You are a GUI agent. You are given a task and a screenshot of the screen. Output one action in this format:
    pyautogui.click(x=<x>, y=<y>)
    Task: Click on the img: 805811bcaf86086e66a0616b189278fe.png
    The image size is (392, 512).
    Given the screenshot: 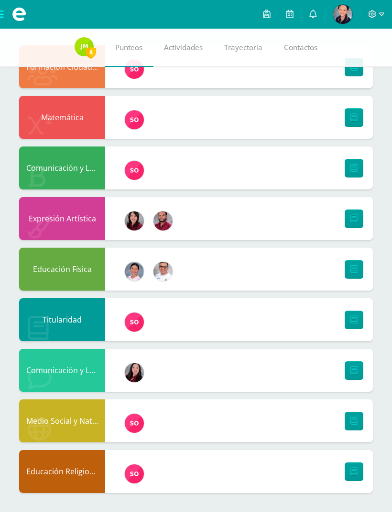 What is the action you would take?
    pyautogui.click(x=163, y=272)
    